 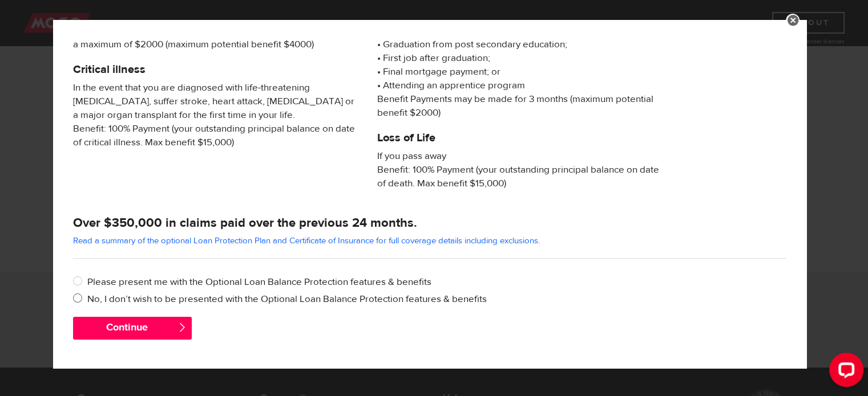 I want to click on h5: Critical illness, so click(x=216, y=69).